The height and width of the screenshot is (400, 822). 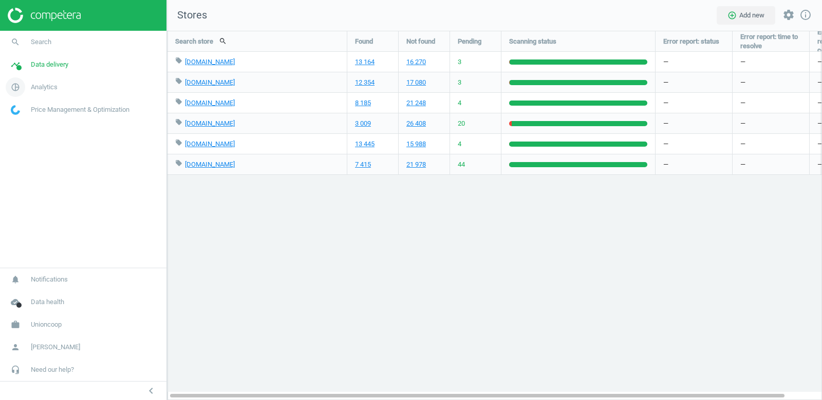 I want to click on span: Error report: time to resolve, so click(x=770, y=42).